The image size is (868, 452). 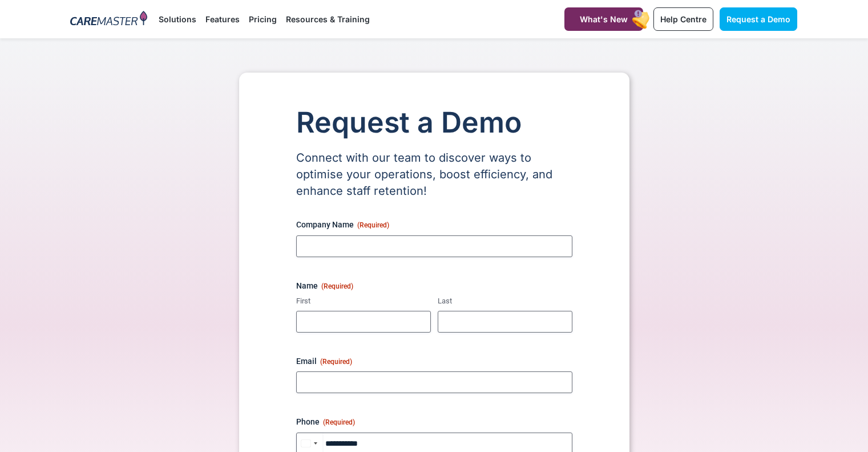 I want to click on label: Last, so click(x=505, y=301).